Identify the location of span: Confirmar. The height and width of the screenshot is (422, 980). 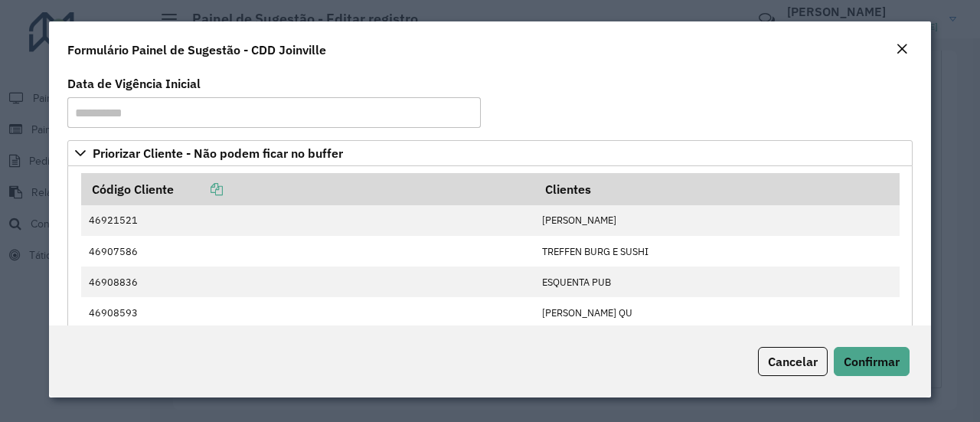
(872, 362).